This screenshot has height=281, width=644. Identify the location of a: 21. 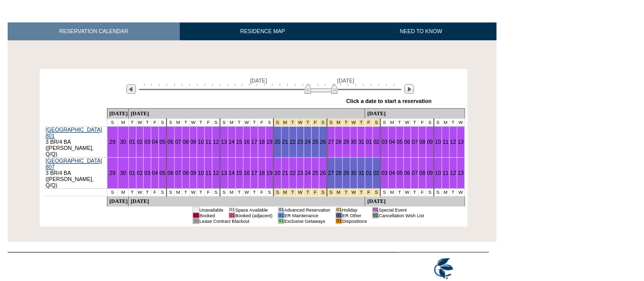
(285, 142).